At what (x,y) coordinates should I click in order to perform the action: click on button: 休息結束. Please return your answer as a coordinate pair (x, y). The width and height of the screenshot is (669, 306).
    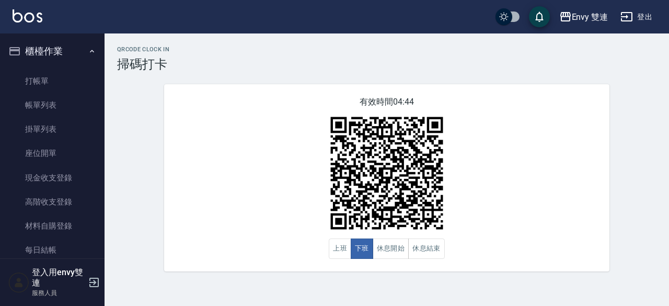
    Looking at the image, I should click on (427, 248).